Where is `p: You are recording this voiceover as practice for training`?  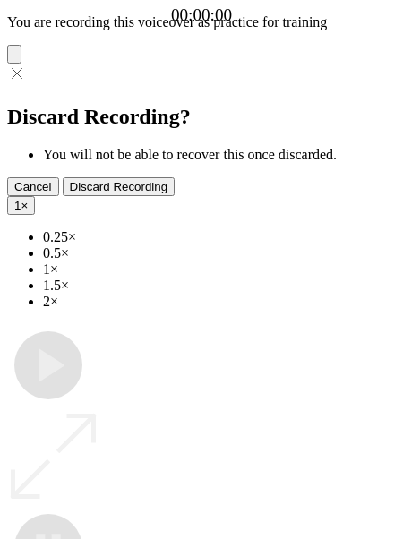 p: You are recording this voiceover as practice for training is located at coordinates (201, 22).